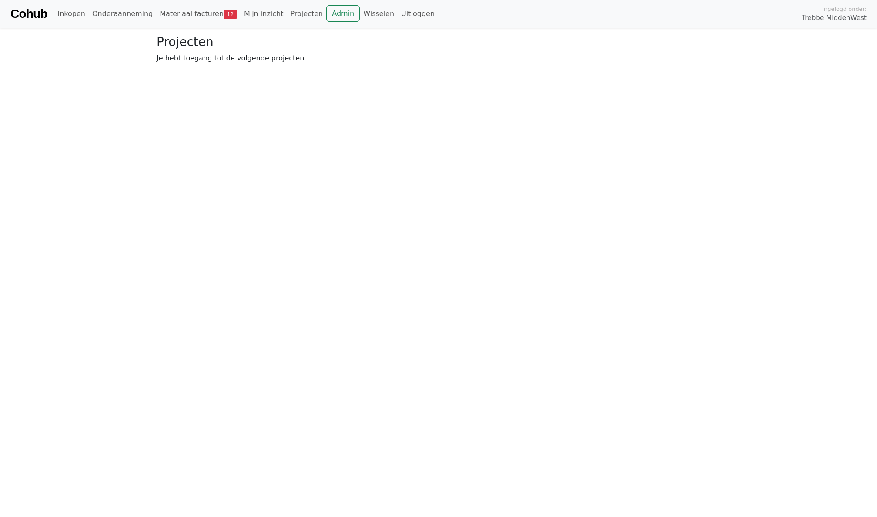 This screenshot has height=517, width=877. Describe the element at coordinates (122, 14) in the screenshot. I see `a: Onderaanneming` at that location.